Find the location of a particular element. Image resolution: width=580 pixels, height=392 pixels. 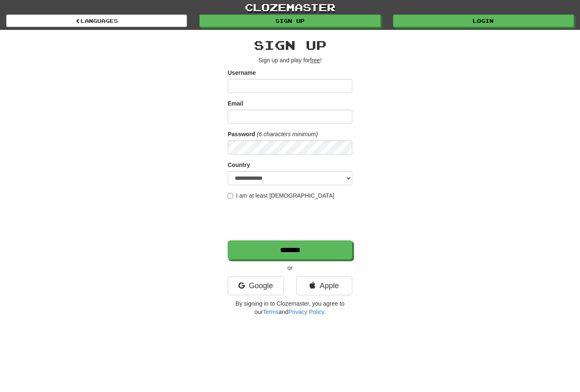

em: (6 characters minimum) is located at coordinates (287, 134).